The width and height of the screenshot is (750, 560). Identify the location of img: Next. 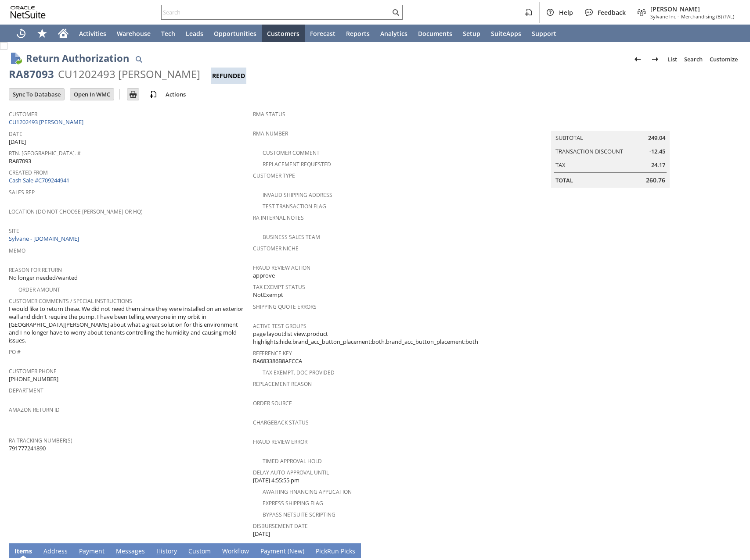
(655, 59).